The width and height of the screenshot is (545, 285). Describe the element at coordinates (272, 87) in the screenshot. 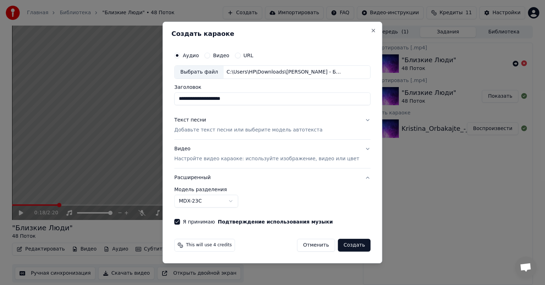

I see `label: Заголовок` at that location.